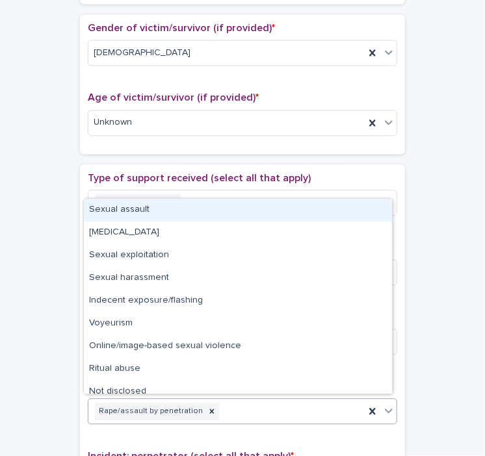 The height and width of the screenshot is (456, 485). I want to click on div: Voyeurism, so click(238, 324).